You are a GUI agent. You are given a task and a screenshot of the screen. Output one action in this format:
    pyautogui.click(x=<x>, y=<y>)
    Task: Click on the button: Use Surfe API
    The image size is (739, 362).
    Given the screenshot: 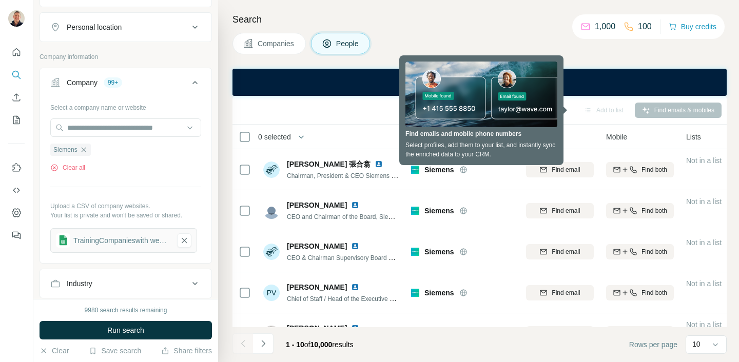 What is the action you would take?
    pyautogui.click(x=16, y=190)
    